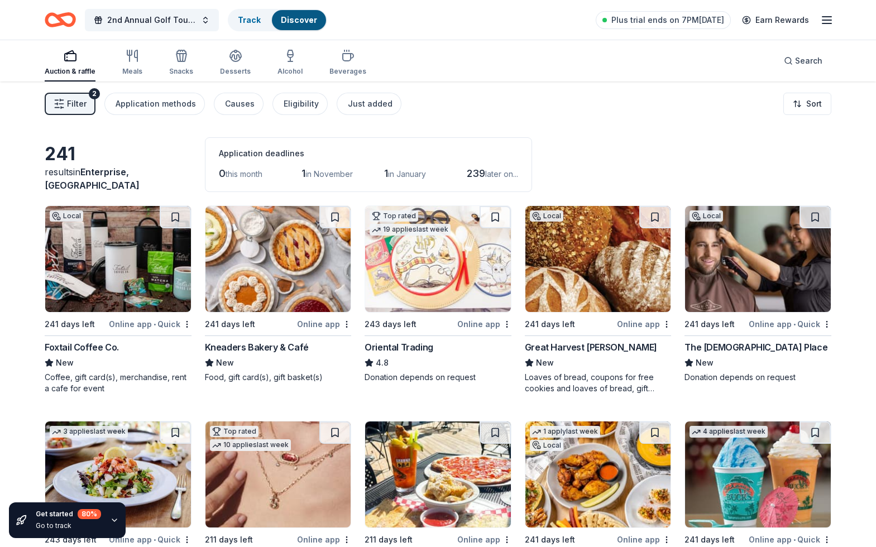 This screenshot has height=547, width=876. What do you see at coordinates (156, 104) in the screenshot?
I see `div: Application methods` at bounding box center [156, 104].